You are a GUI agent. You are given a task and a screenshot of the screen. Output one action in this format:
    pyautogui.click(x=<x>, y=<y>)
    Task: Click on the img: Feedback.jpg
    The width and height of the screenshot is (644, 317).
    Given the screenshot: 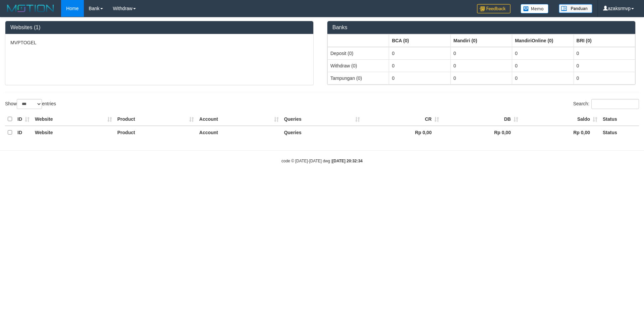 What is the action you would take?
    pyautogui.click(x=494, y=9)
    